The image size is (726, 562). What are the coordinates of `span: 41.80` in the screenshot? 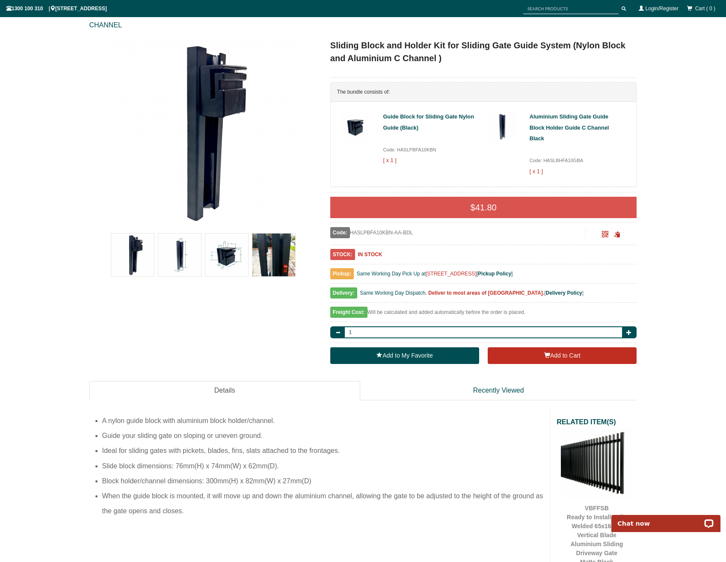 It's located at (486, 207).